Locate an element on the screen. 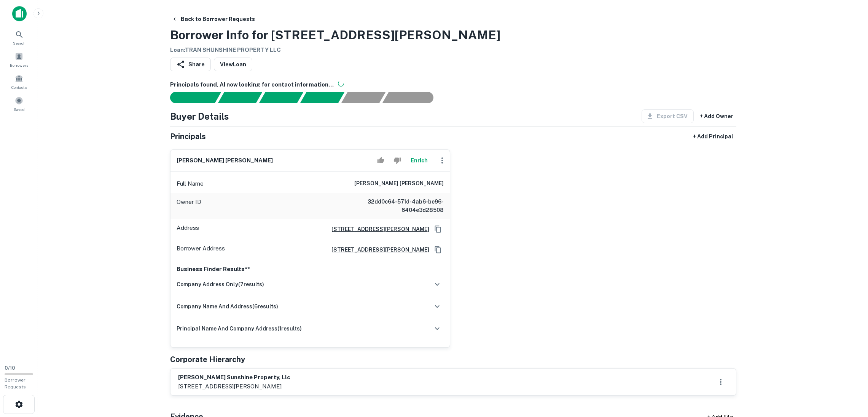 The width and height of the screenshot is (868, 417). button: Share is located at coordinates (190, 64).